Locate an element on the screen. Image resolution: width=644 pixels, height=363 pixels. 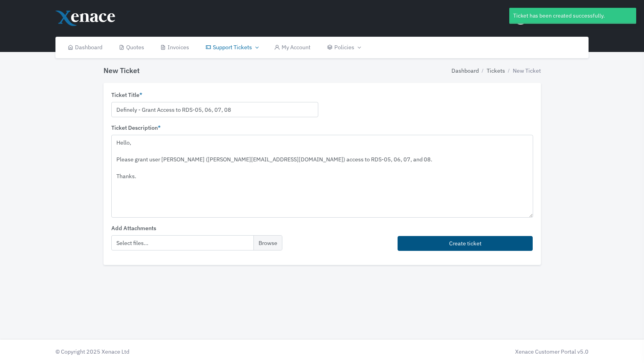
h4: New Ticket is located at coordinates (122, 71).